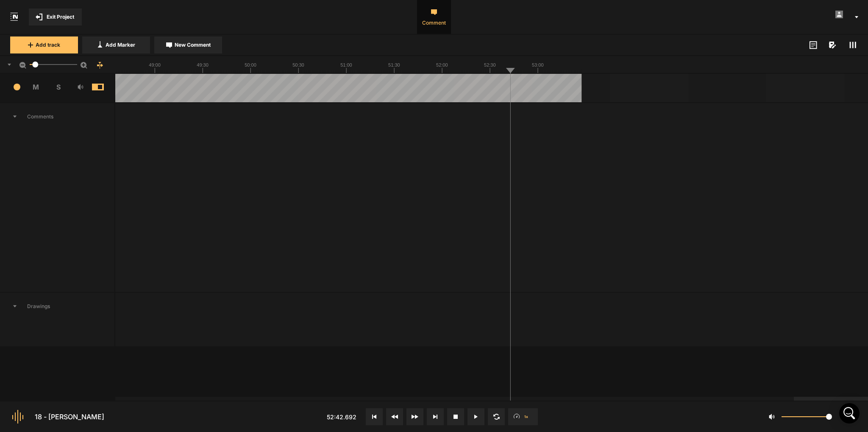 This screenshot has height=432, width=868. Describe the element at coordinates (490, 65) in the screenshot. I see `text: 52:30` at that location.